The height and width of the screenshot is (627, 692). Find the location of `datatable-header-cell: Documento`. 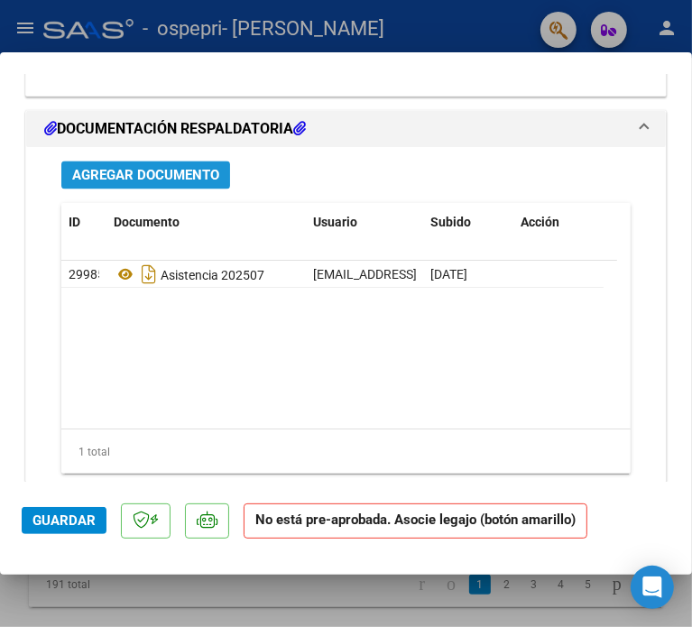

datatable-header-cell: Documento is located at coordinates (206, 222).